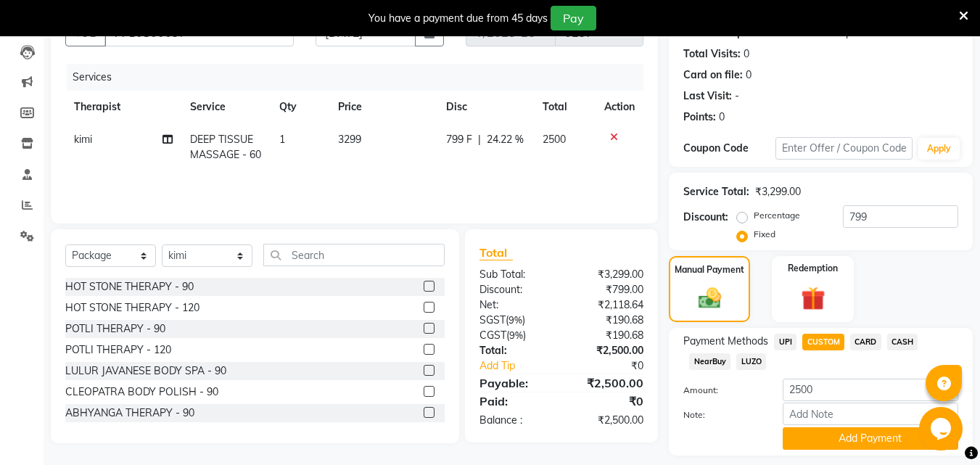 The height and width of the screenshot is (465, 980). What do you see at coordinates (492, 335) in the screenshot?
I see `span: CGST` at bounding box center [492, 335].